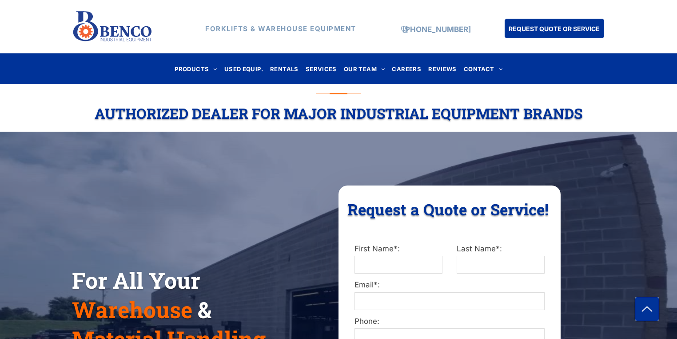 The image size is (677, 339). What do you see at coordinates (136, 280) in the screenshot?
I see `span: For All Your` at bounding box center [136, 280].